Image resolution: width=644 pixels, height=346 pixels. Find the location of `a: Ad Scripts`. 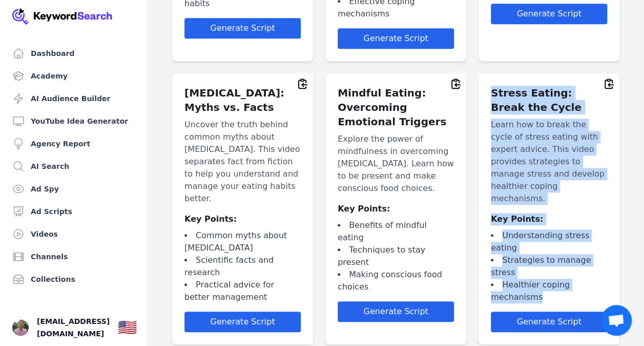

a: Ad Scripts is located at coordinates (73, 211).